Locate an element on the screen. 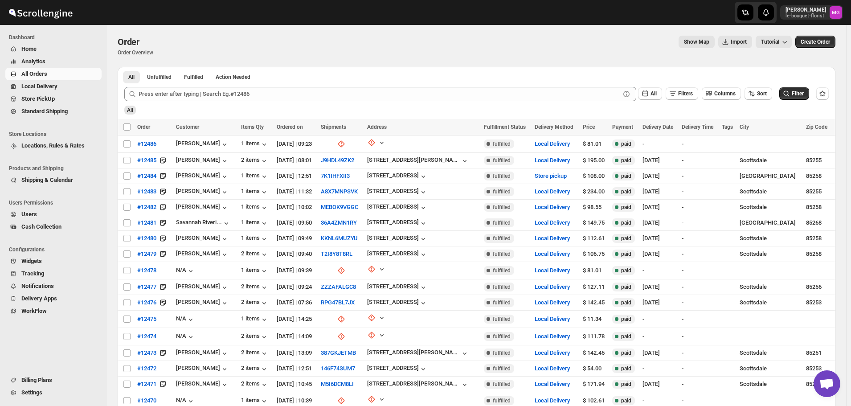 This screenshot has height=406, width=851. text: MG is located at coordinates (836, 12).